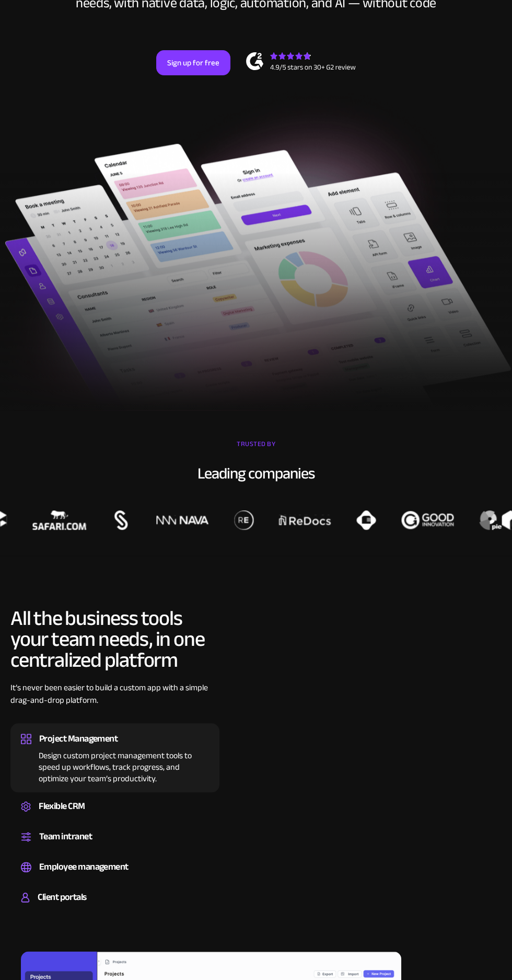  I want to click on div: Design custom project management tools to speed up workflows, track progress, and optimize your t..., so click(115, 765).